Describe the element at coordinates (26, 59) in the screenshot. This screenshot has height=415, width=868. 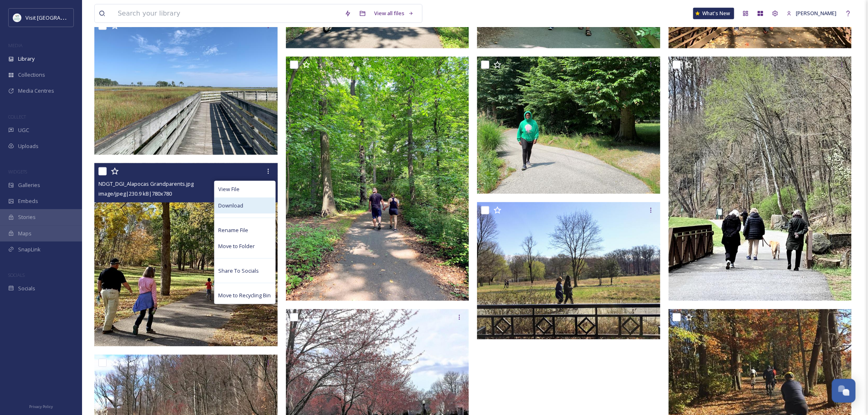
I see `span: Library` at that location.